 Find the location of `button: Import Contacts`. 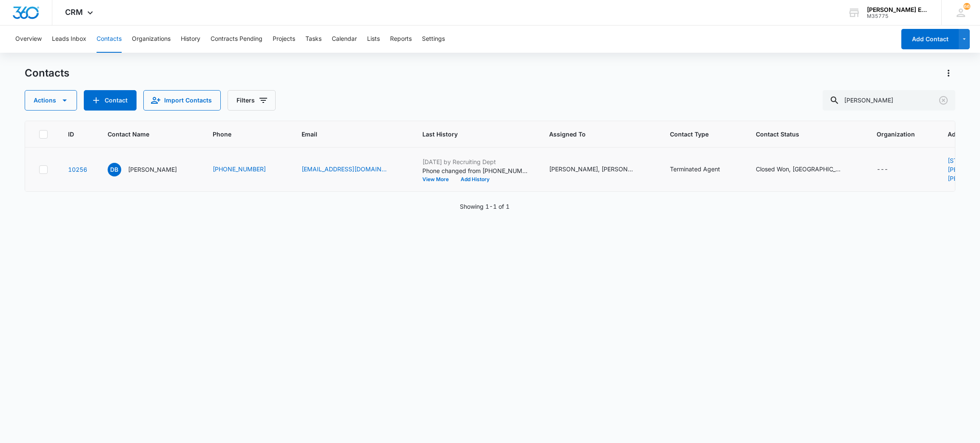

button: Import Contacts is located at coordinates (182, 101).